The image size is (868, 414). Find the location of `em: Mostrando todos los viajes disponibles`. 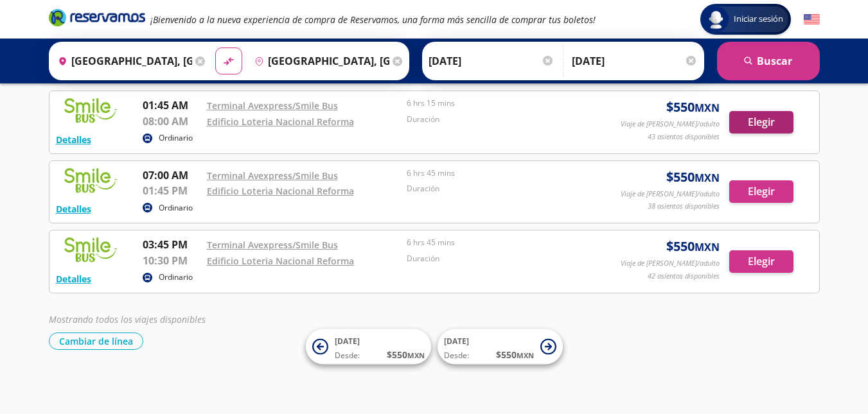

em: Mostrando todos los viajes disponibles is located at coordinates (127, 319).